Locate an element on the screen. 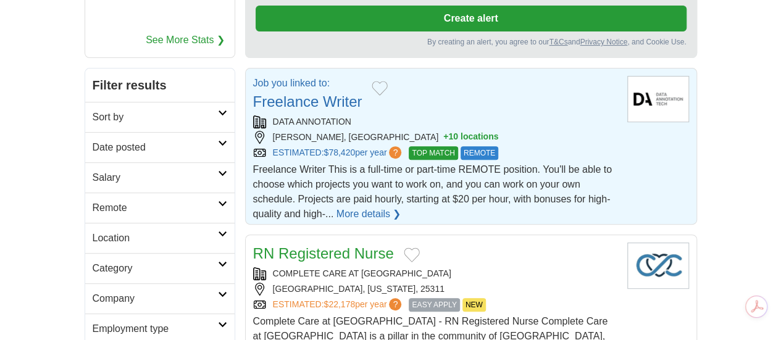  span: $22,178 is located at coordinates (339, 304).